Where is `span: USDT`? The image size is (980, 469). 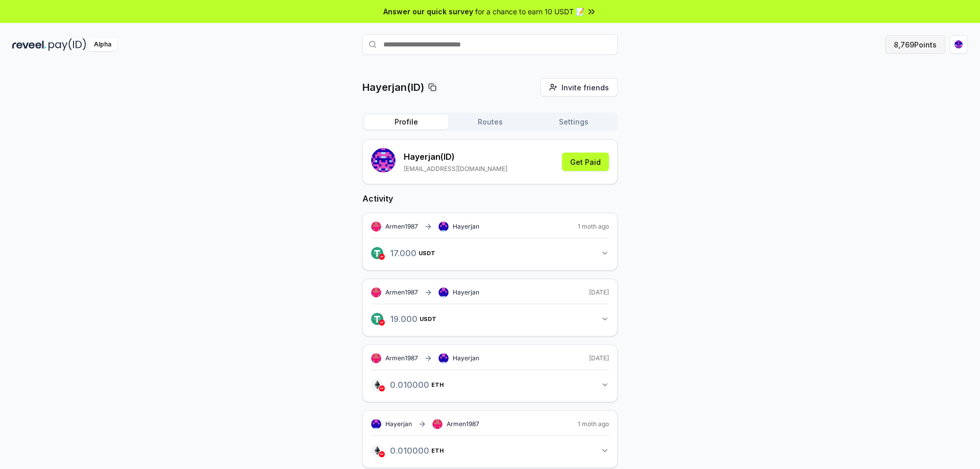
span: USDT is located at coordinates (428, 319).